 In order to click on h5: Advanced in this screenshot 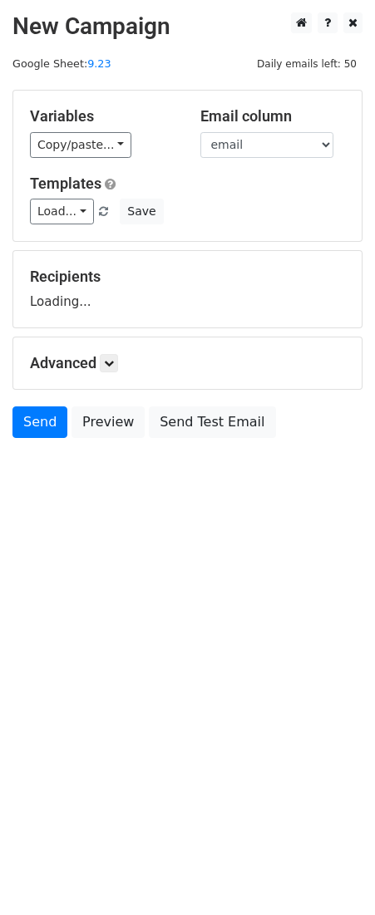, I will do `click(187, 363)`.